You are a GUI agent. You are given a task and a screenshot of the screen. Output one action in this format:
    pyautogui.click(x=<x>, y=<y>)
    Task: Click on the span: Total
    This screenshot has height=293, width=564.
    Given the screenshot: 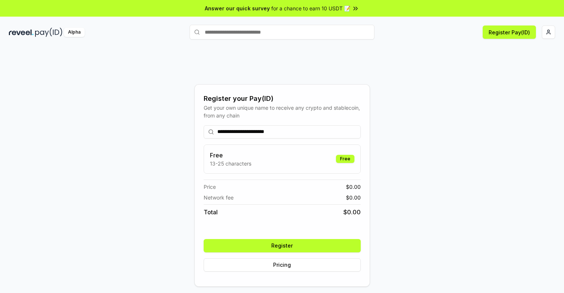 What is the action you would take?
    pyautogui.click(x=211, y=212)
    